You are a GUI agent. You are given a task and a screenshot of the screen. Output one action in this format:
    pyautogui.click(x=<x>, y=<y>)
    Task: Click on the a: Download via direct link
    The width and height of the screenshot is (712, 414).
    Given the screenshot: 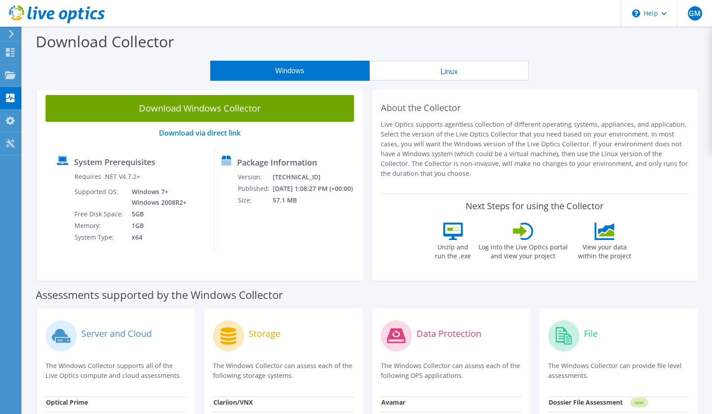 What is the action you would take?
    pyautogui.click(x=200, y=133)
    